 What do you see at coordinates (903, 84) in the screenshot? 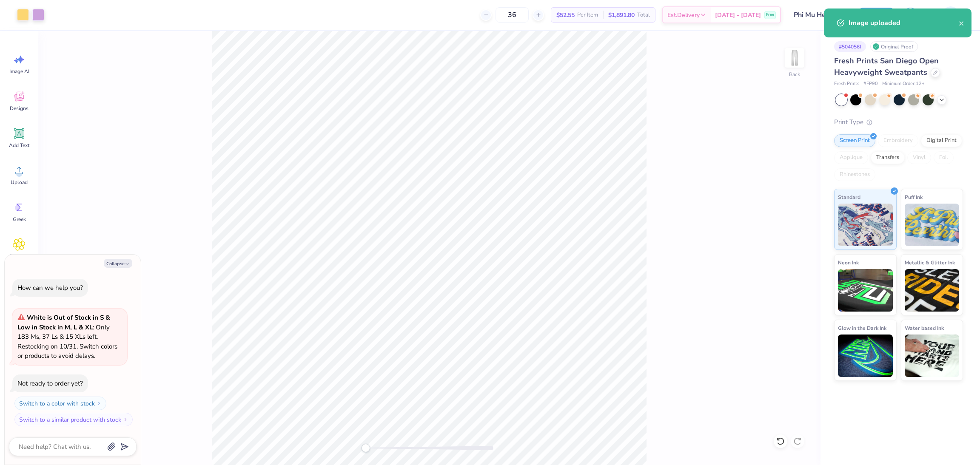
I see `span: Minimum Order: 12 +` at bounding box center [903, 84].